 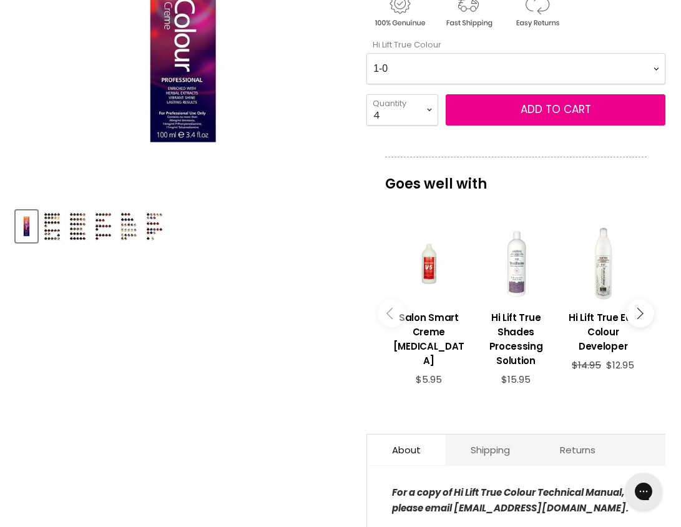 I want to click on span: Add to cart, so click(x=556, y=109).